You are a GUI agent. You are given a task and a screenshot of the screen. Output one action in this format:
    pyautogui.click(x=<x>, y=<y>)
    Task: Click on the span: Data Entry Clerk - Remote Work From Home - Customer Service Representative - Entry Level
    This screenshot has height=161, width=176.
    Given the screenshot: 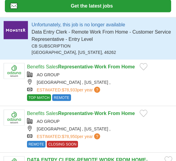 What is the action you would take?
    pyautogui.click(x=101, y=36)
    